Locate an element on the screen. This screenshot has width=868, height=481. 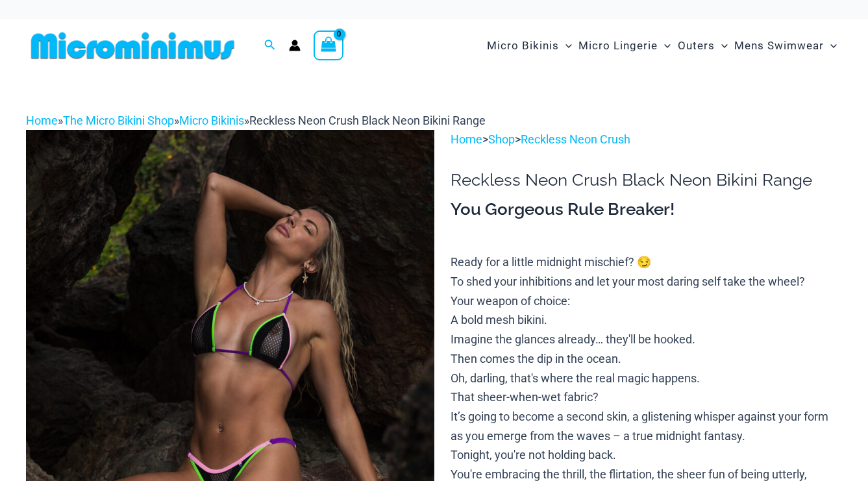
img: MM SHOP LOGO FLAT is located at coordinates (133, 46).